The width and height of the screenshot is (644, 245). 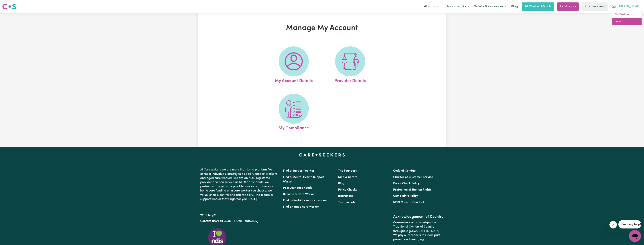 What do you see at coordinates (9, 7) in the screenshot?
I see `img: Careseekers logo` at bounding box center [9, 7].